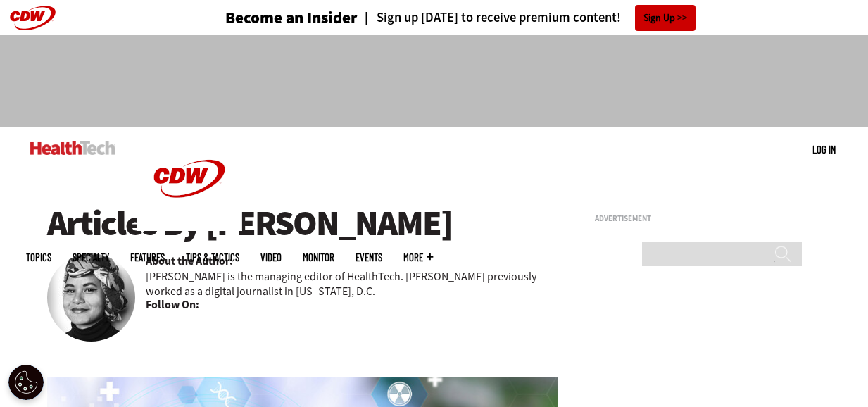  Describe the element at coordinates (39, 257) in the screenshot. I see `span: Topics` at that location.